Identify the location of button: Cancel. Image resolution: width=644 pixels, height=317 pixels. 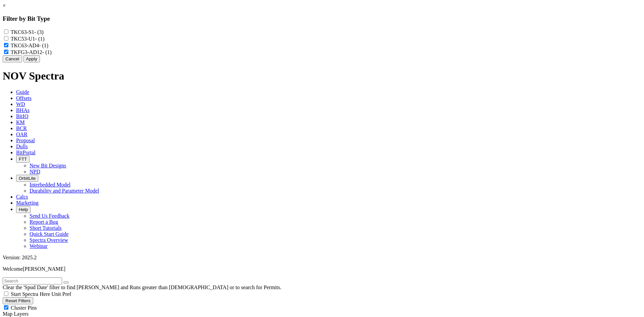
(12, 59).